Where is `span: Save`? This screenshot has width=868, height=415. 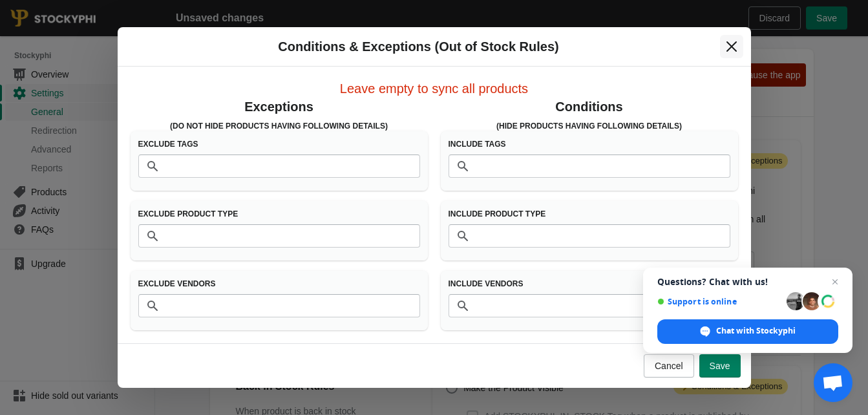
span: Save is located at coordinates (720, 366).